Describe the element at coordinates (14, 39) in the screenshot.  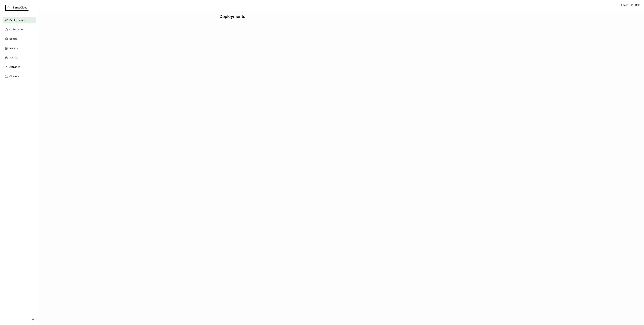
I see `span: Bentos` at that location.